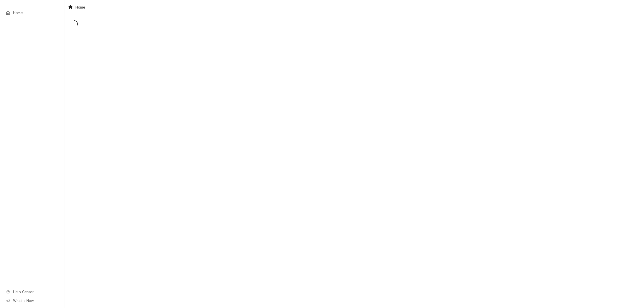 The width and height of the screenshot is (644, 308). Describe the element at coordinates (36, 292) in the screenshot. I see `span: Help Center` at that location.